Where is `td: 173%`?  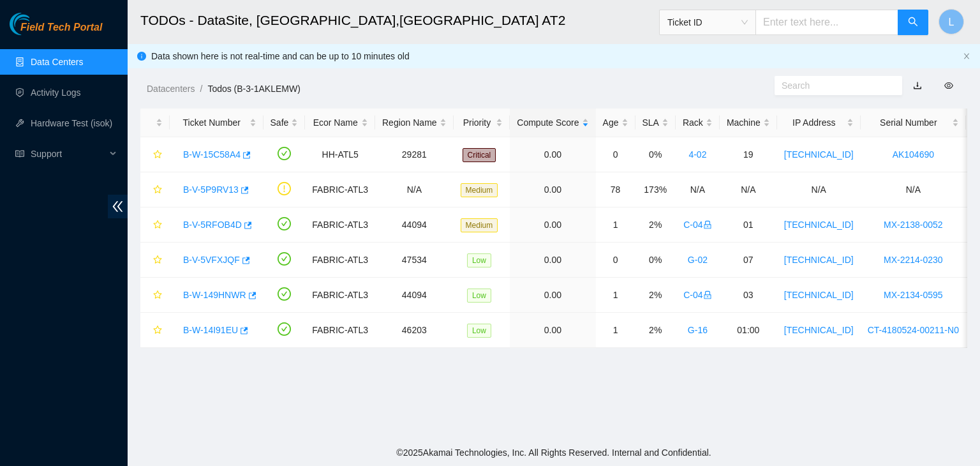
td: 173% is located at coordinates (655, 189).